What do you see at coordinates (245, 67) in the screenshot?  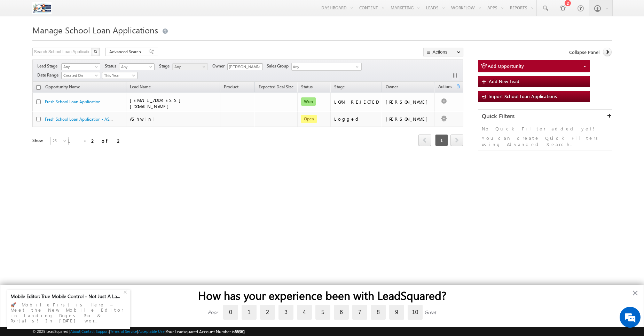 I see `input: Type to Search` at bounding box center [245, 67].